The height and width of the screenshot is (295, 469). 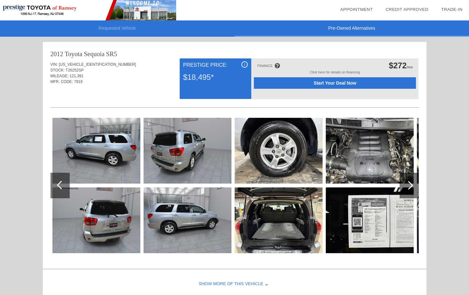 What do you see at coordinates (278, 220) in the screenshot?
I see `img: 68dde527c34e376627b57911.jpg` at bounding box center [278, 220].